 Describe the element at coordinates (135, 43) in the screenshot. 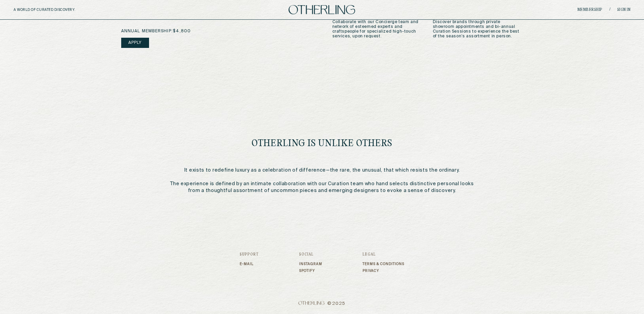

I see `a: Apply` at that location.